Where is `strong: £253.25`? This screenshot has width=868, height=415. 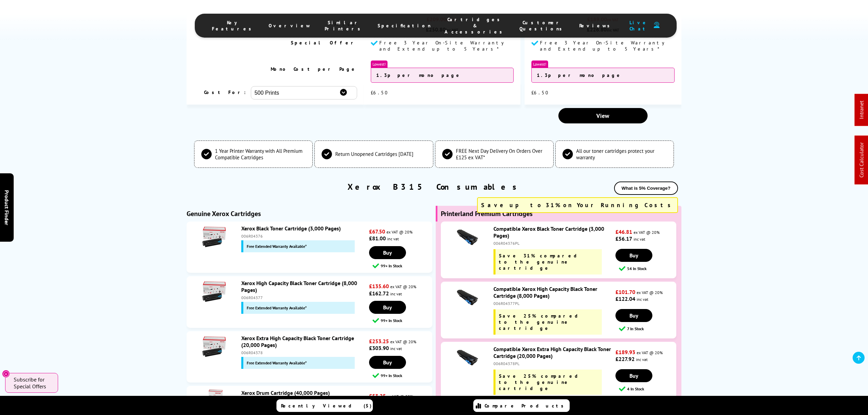
strong: £253.25 is located at coordinates (379, 341).